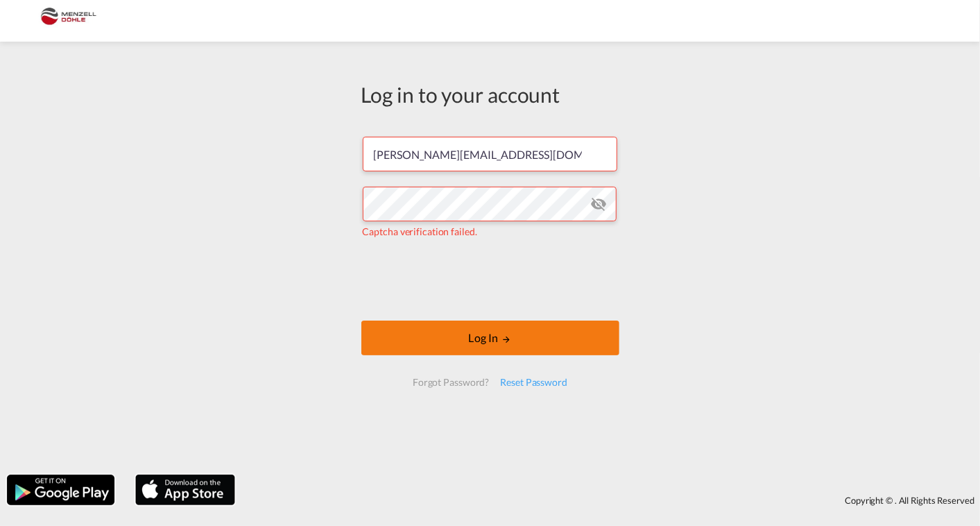  I want to click on img: google.png, so click(60, 490).